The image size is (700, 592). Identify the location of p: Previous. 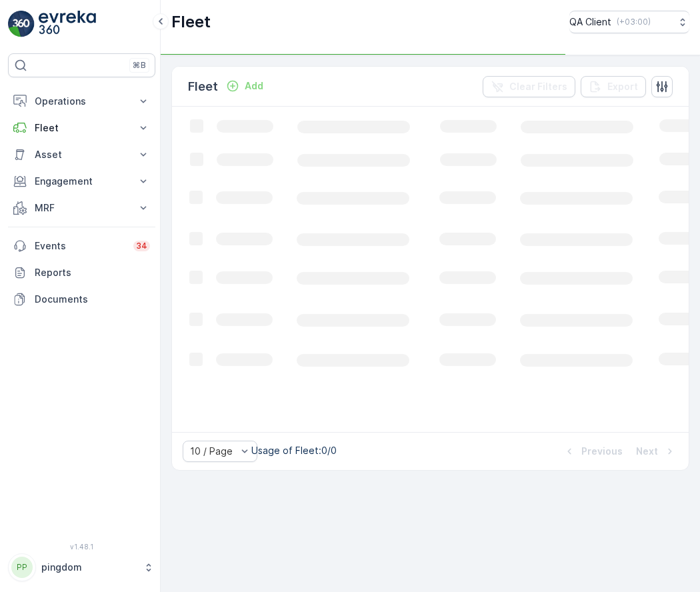
(602, 451).